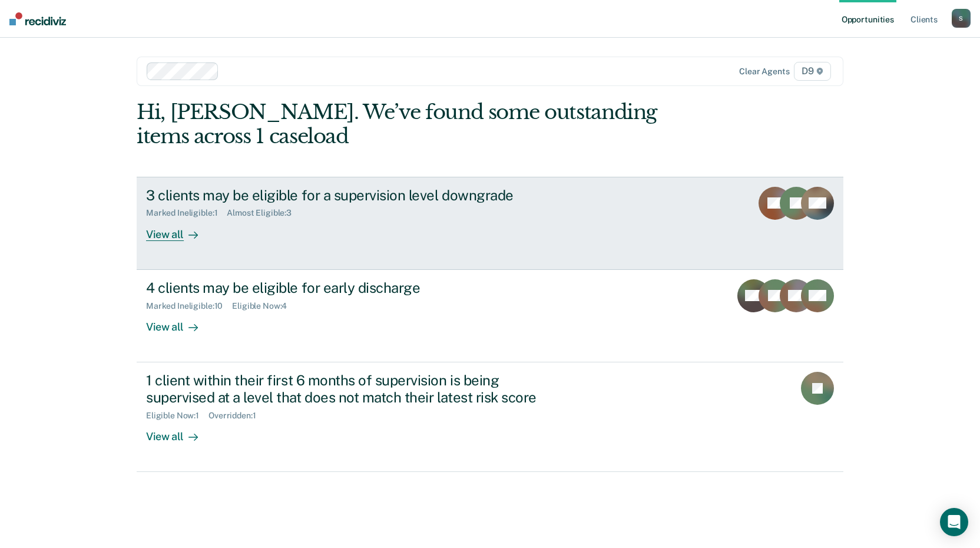 Image resolution: width=980 pixels, height=548 pixels. Describe the element at coordinates (189, 306) in the screenshot. I see `div: Marked Ineligible : 10` at that location.